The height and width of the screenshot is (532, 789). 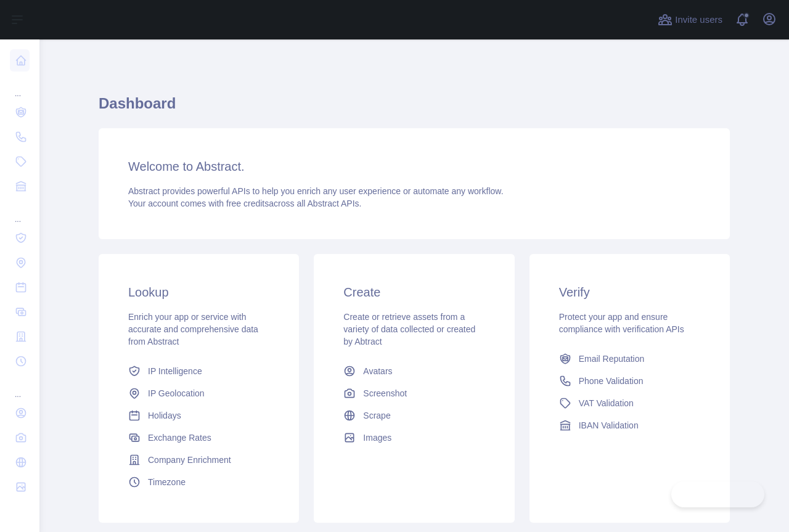 What do you see at coordinates (385, 393) in the screenshot?
I see `span: Screenshot` at bounding box center [385, 393].